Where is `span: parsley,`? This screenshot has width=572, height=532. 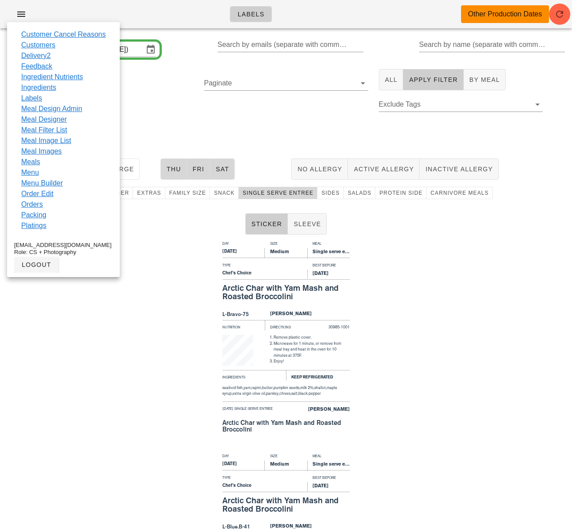 span: parsley, is located at coordinates (273, 393).